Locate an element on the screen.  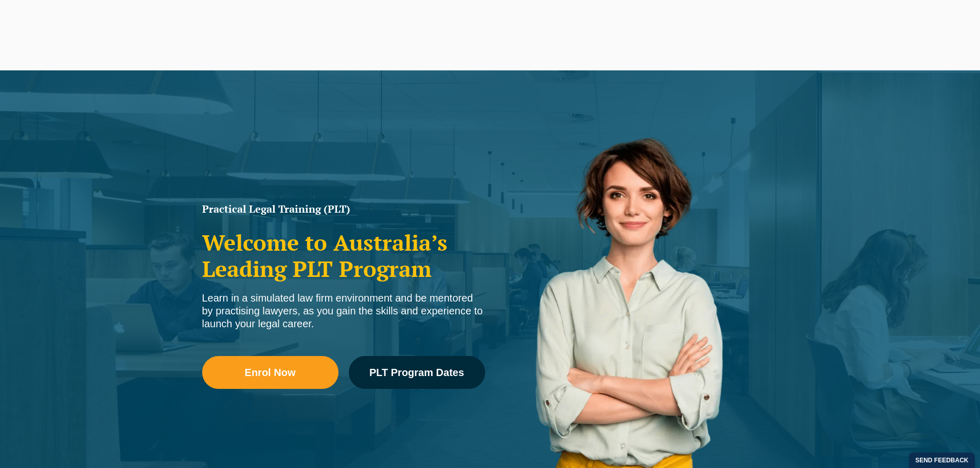
h1: Practical Legal Training (PLT) is located at coordinates (343, 209).